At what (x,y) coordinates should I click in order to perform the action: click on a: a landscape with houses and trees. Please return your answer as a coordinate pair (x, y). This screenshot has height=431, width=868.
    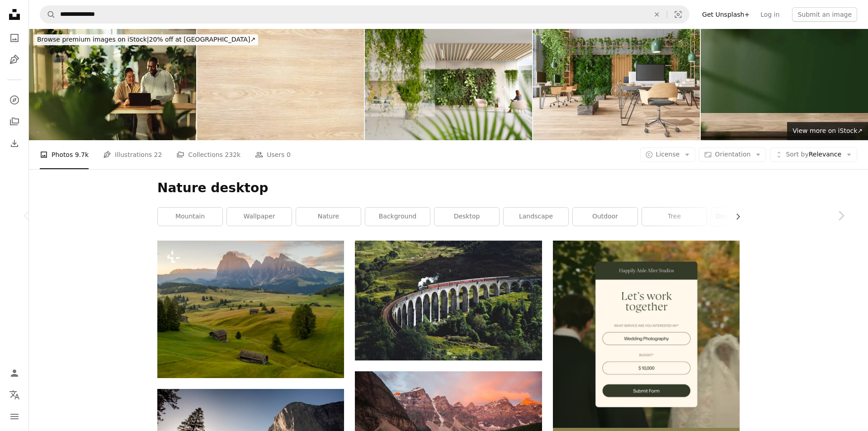
    Looking at the image, I should click on (250, 309).